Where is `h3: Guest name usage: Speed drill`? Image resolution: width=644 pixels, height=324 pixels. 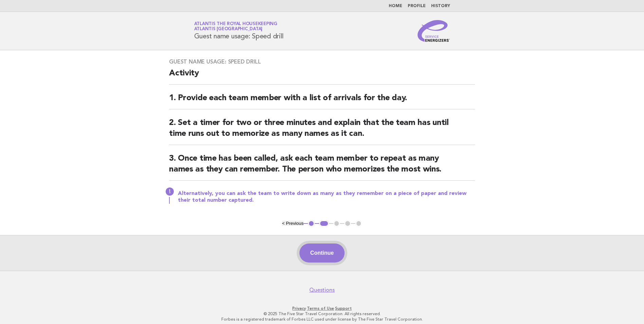 h3: Guest name usage: Speed drill is located at coordinates (322, 62).